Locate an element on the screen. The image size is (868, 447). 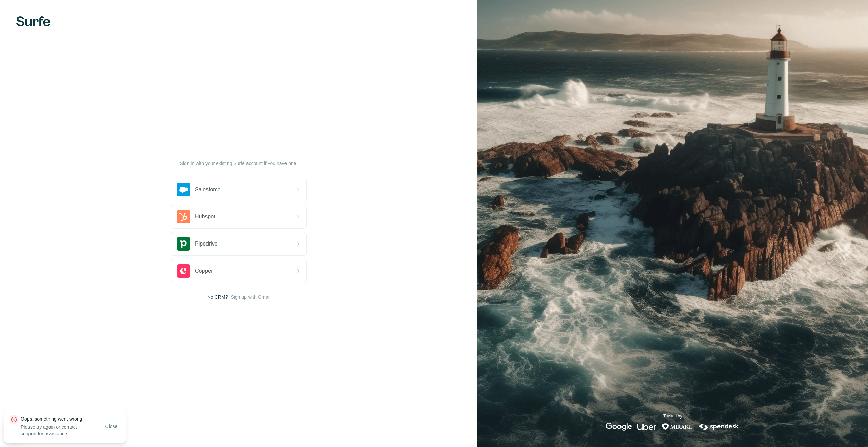
p: Trusted by is located at coordinates (673, 416).